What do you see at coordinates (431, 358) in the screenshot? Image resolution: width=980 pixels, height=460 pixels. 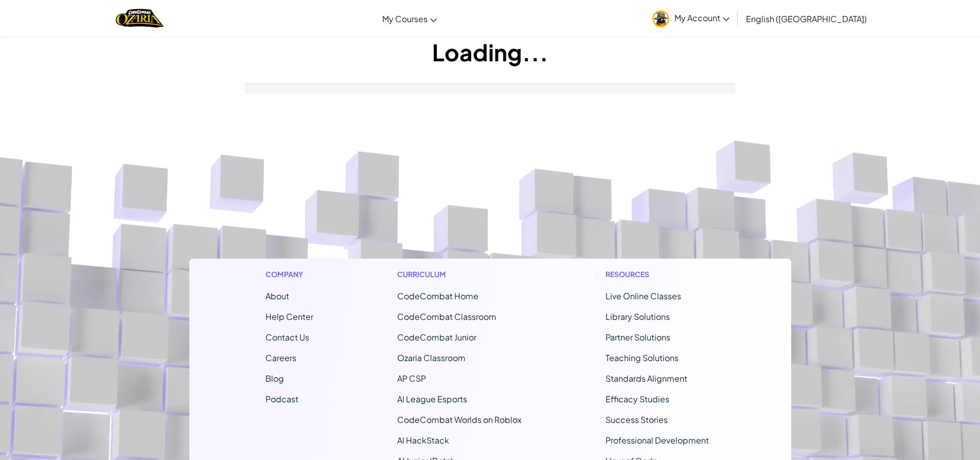 I see `a: Ozaria Classroom` at bounding box center [431, 358].